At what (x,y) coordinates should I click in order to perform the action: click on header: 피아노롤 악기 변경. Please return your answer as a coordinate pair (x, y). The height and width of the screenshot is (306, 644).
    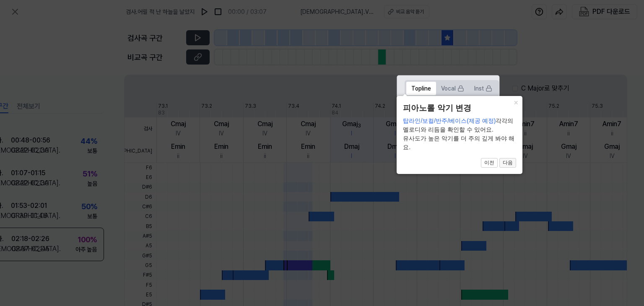
    Looking at the image, I should click on (459, 108).